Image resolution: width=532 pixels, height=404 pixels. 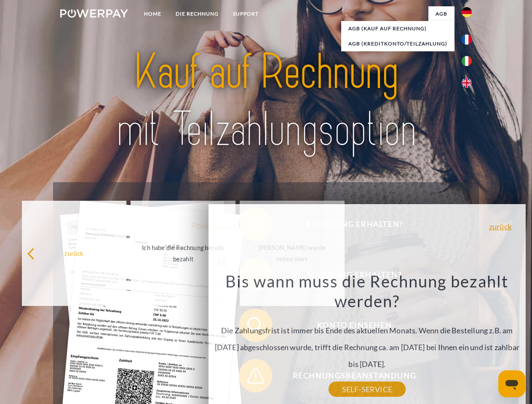 I want to click on a: AGB (Kreditkonto/Teilzahlung), so click(x=398, y=44).